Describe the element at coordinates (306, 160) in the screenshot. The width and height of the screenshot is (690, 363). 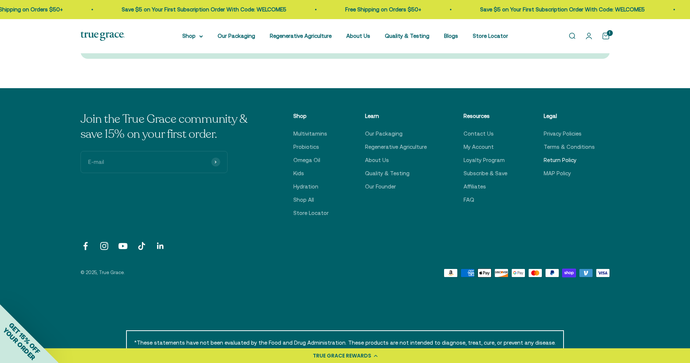
I see `a: Omega Oil` at that location.